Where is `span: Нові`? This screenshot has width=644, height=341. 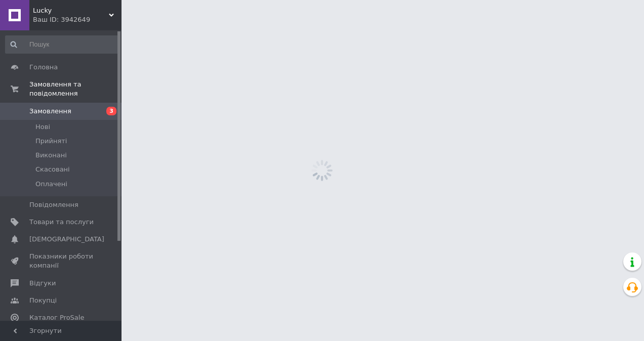
span: Нові is located at coordinates (42, 127).